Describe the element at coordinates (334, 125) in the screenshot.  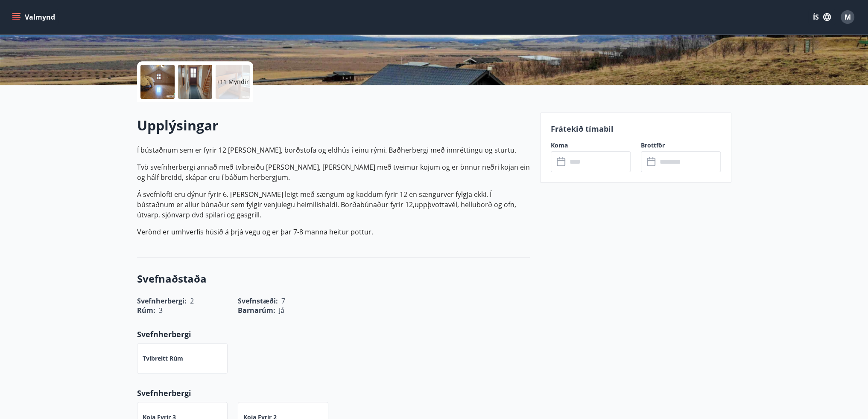
I see `h2: Upplýsingar` at that location.